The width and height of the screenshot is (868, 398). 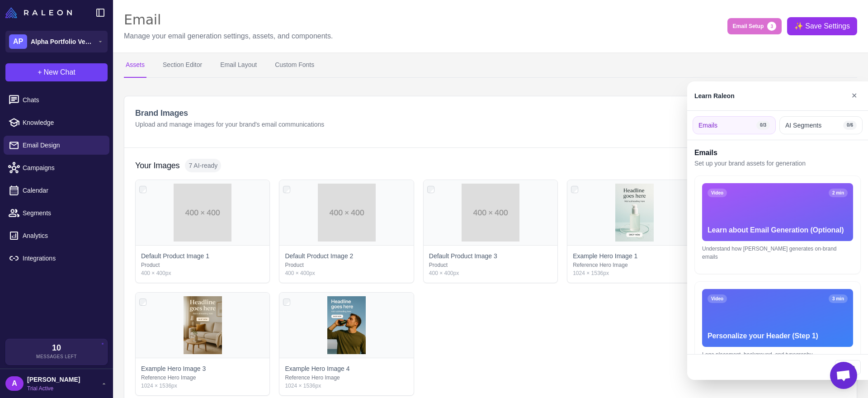 What do you see at coordinates (850, 125) in the screenshot?
I see `span: 0/6` at bounding box center [850, 125].